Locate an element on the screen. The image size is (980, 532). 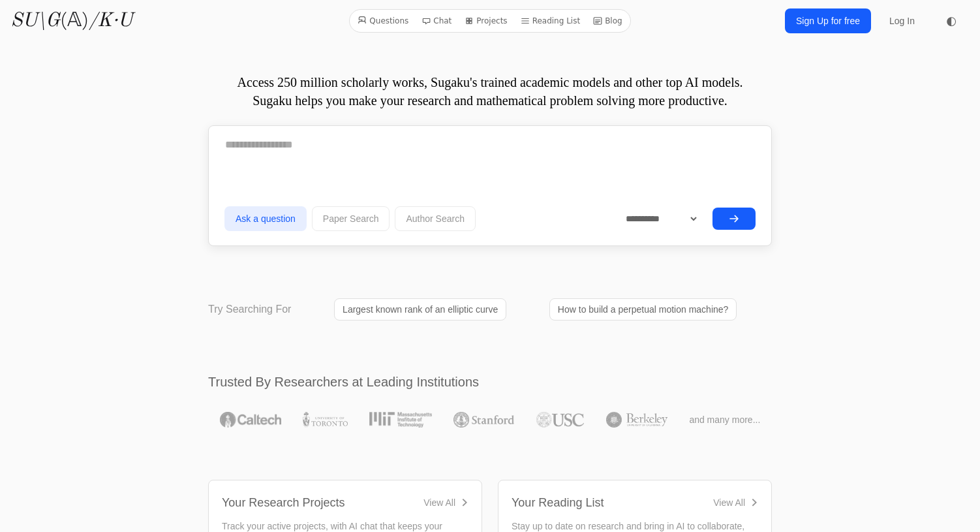
img: University of Toronto is located at coordinates (325, 420).